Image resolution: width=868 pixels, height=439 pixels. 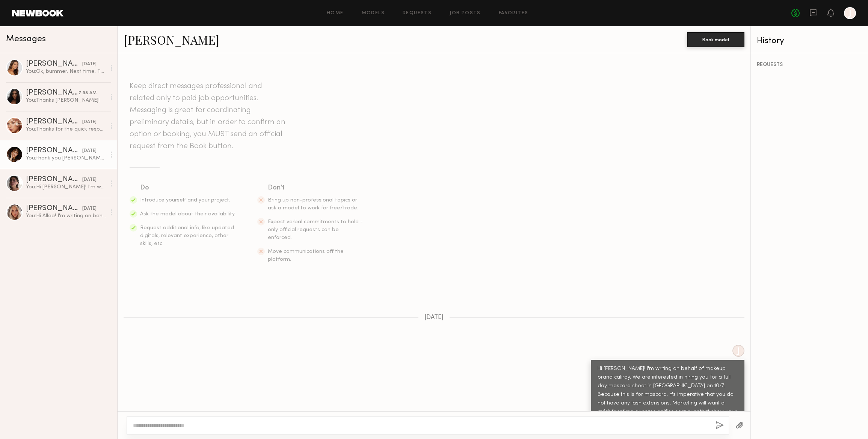 I want to click on a: Models, so click(x=373, y=13).